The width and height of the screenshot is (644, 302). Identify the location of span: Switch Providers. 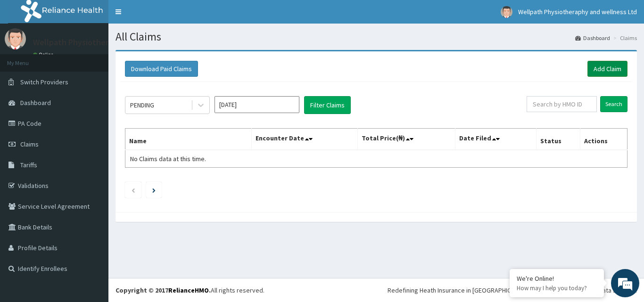
(44, 82).